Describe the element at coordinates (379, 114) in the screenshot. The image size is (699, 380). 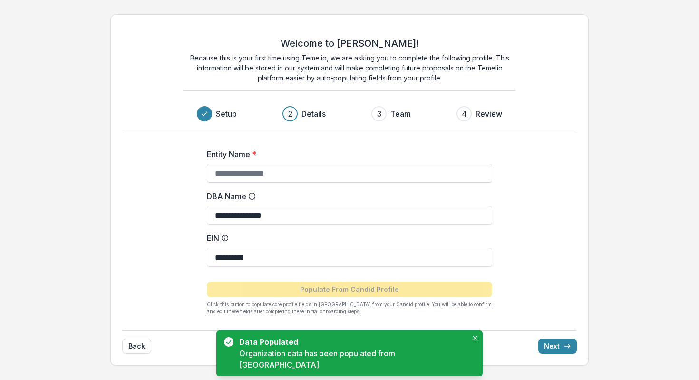
I see `div: 3` at that location.